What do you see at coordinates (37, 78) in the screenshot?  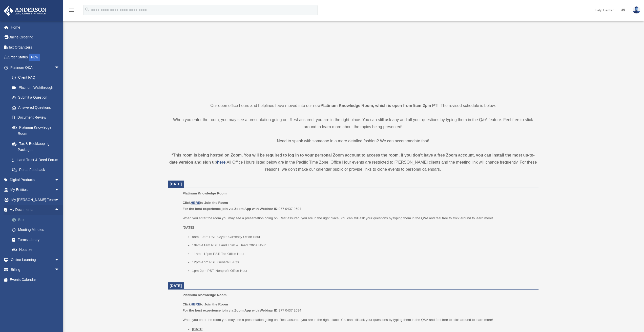 I see `a: Client FAQ` at bounding box center [37, 78].